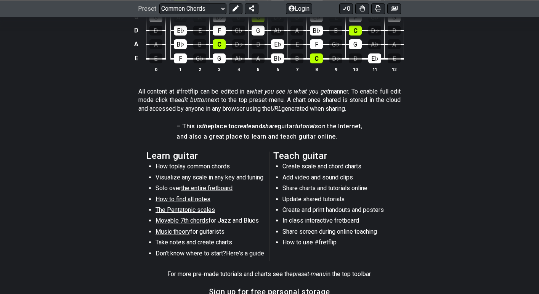 The image size is (539, 294). I want to click on p: All content at #fretflip can be edited in a manner. To enable full edit mode click the next to th..., so click(270, 100).